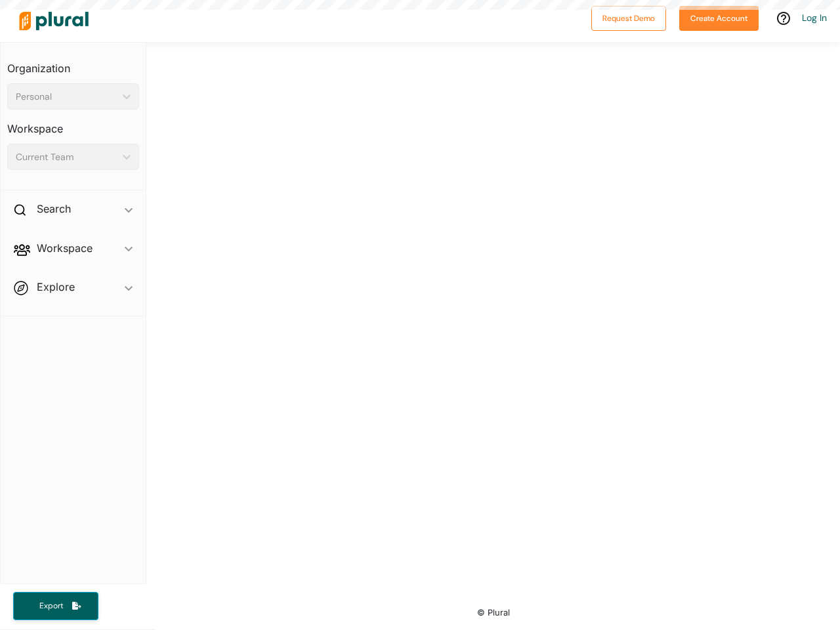 The height and width of the screenshot is (630, 840). I want to click on button: Export, so click(56, 606).